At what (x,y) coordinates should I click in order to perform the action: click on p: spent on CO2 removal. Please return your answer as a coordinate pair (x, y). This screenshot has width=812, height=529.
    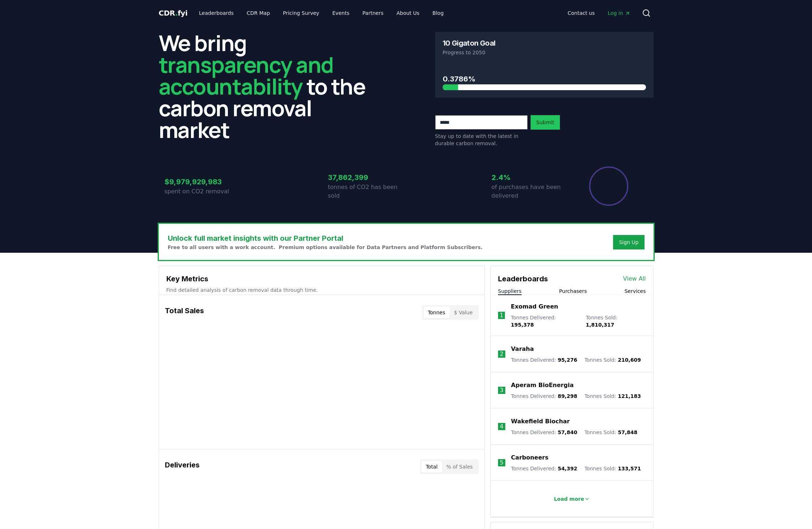
    Looking at the image, I should click on (204, 191).